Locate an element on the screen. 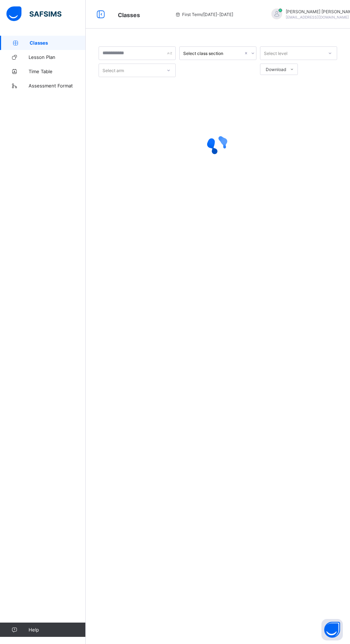  span: Assessment Format is located at coordinates (57, 85).